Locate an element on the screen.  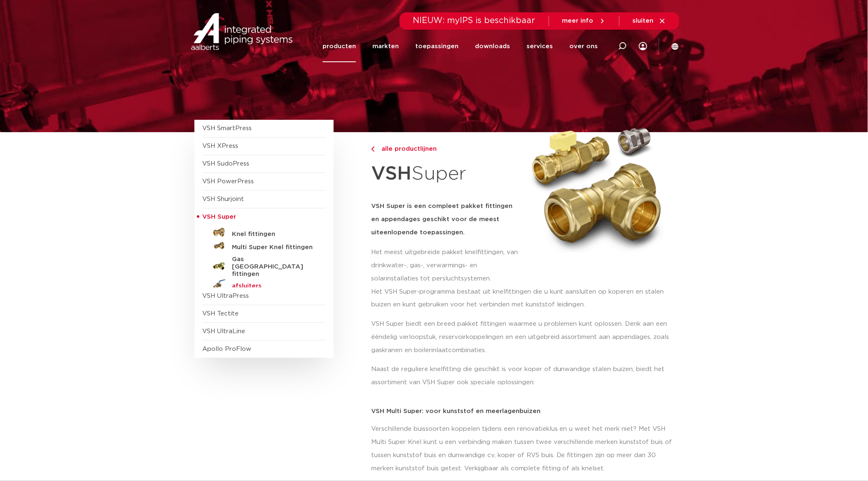
a: VSH SudoPress is located at coordinates (226, 164).